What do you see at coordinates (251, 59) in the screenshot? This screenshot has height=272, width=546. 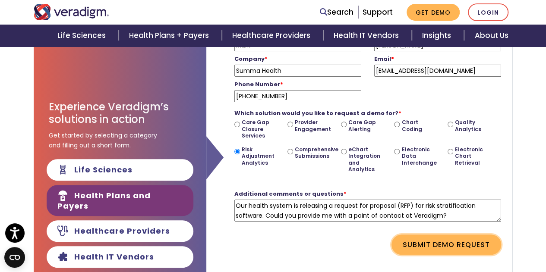 I see `strong: Company` at bounding box center [251, 59].